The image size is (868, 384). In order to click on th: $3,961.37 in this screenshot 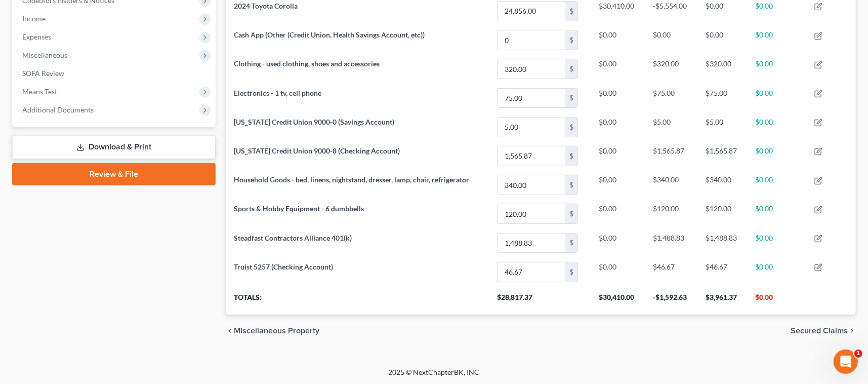, I will do `click(722, 300)`.